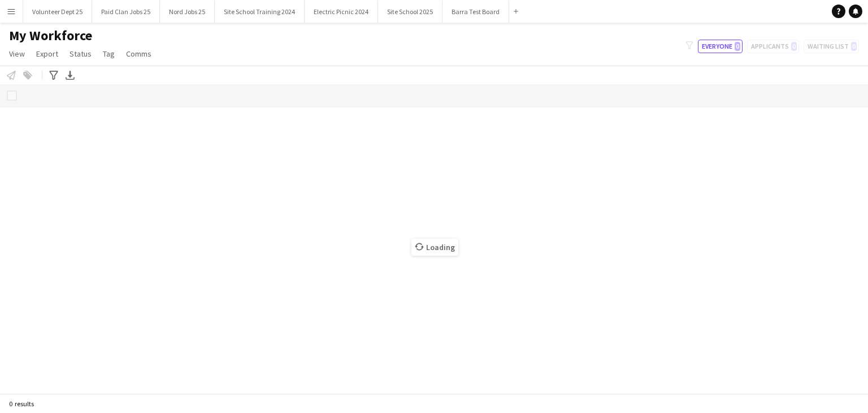 This screenshot has height=413, width=868. I want to click on button: Site School 2025, so click(410, 12).